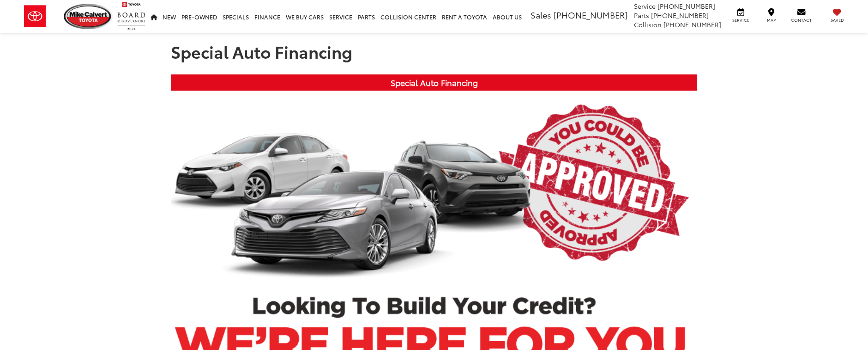 This screenshot has height=350, width=868. What do you see at coordinates (801, 20) in the screenshot?
I see `span: Contact` at bounding box center [801, 20].